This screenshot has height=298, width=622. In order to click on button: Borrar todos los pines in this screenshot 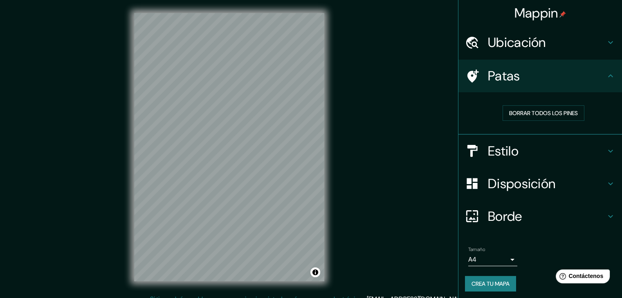, I will do `click(543, 113)`.